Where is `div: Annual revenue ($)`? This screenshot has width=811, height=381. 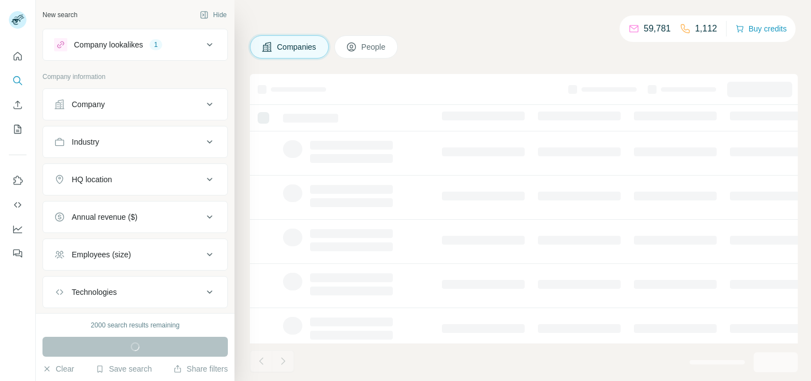 div: Annual revenue ($) is located at coordinates (104, 217).